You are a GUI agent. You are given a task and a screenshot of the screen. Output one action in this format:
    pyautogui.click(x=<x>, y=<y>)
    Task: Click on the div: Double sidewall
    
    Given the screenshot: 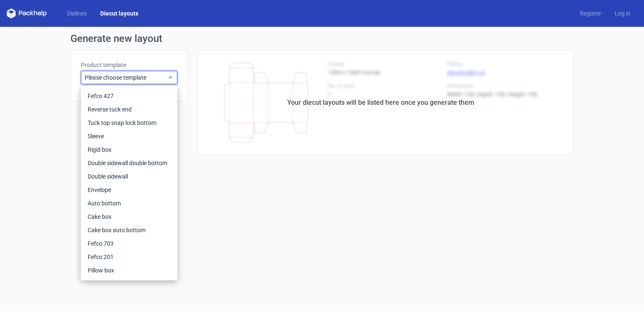 What is the action you would take?
    pyautogui.click(x=129, y=177)
    